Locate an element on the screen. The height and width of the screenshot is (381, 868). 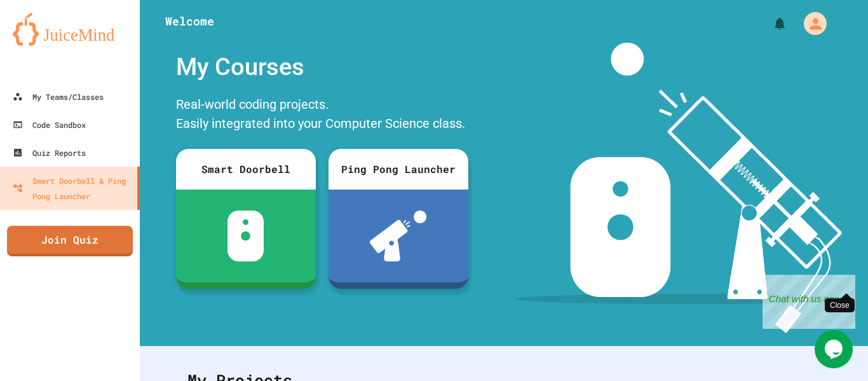
img: banner-image-my-projects.png is located at coordinates (686, 188).